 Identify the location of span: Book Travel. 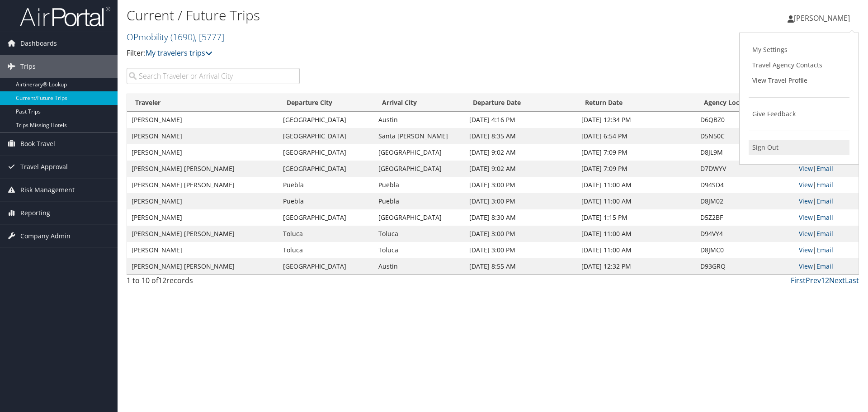
(38, 144).